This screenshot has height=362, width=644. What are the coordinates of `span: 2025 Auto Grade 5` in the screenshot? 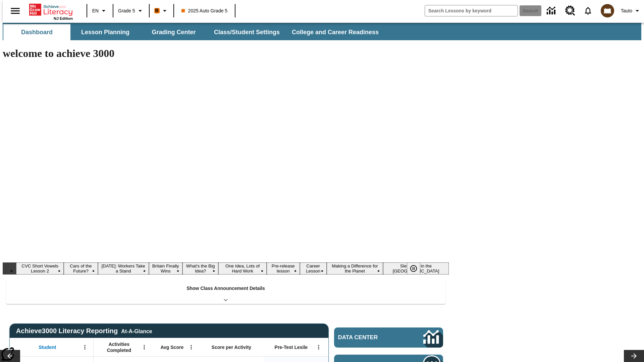 It's located at (204, 11).